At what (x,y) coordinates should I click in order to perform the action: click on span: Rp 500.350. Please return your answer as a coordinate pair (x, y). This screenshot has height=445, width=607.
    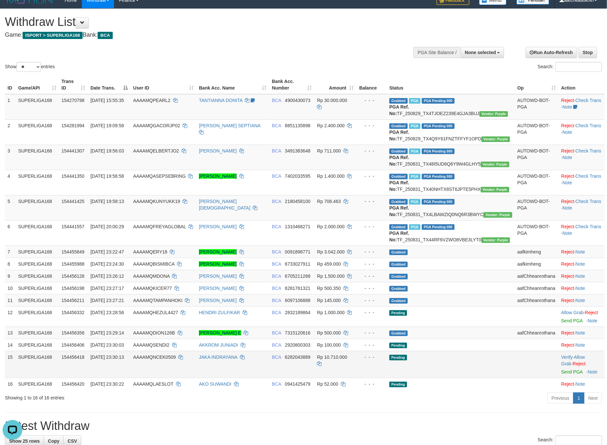
    Looking at the image, I should click on (329, 288).